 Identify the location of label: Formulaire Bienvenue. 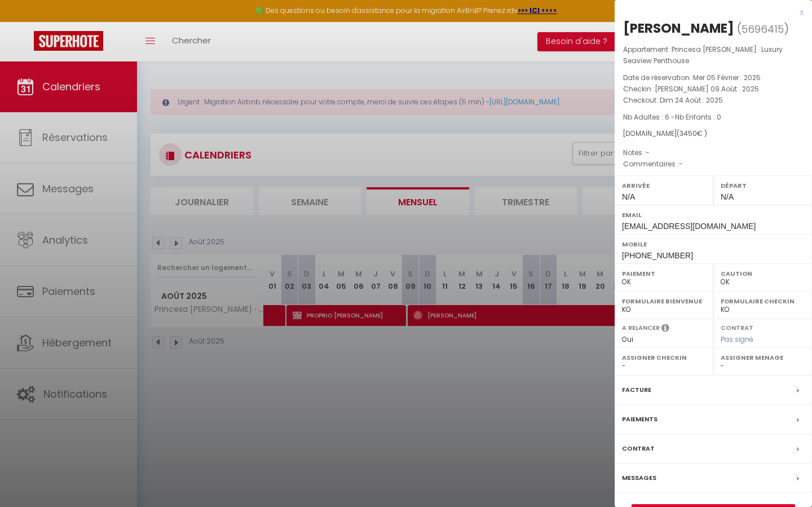
(664, 301).